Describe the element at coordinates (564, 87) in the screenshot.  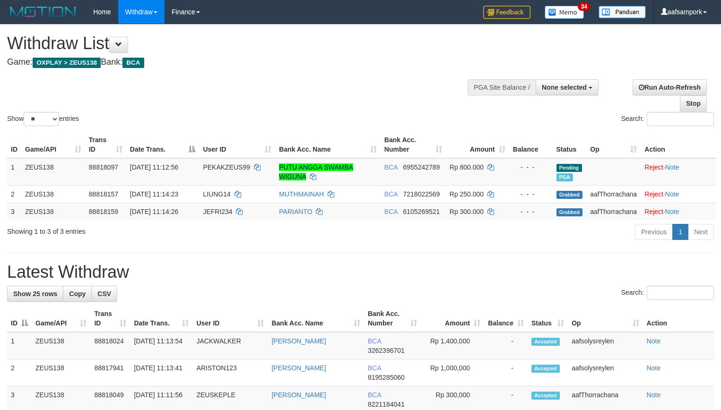
I see `span: None selected` at that location.